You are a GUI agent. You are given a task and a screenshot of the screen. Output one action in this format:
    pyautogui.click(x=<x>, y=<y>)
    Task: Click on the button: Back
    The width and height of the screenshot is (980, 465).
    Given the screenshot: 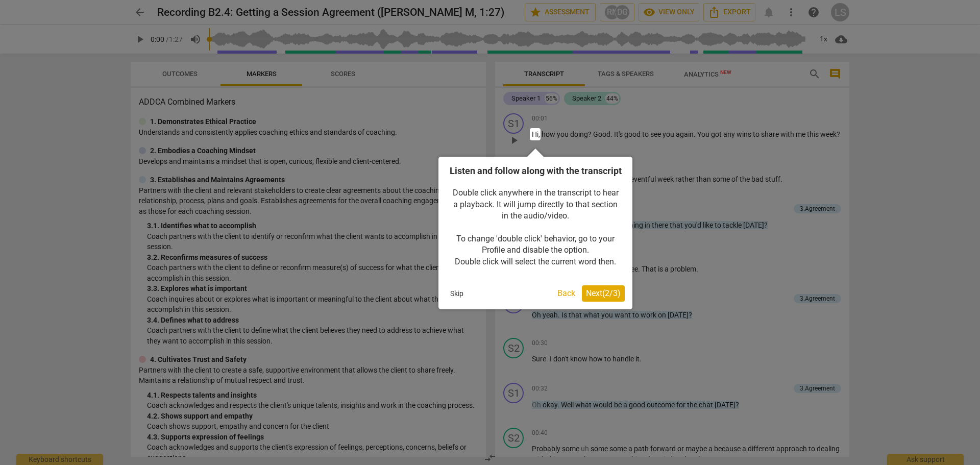 What is the action you would take?
    pyautogui.click(x=566, y=293)
    